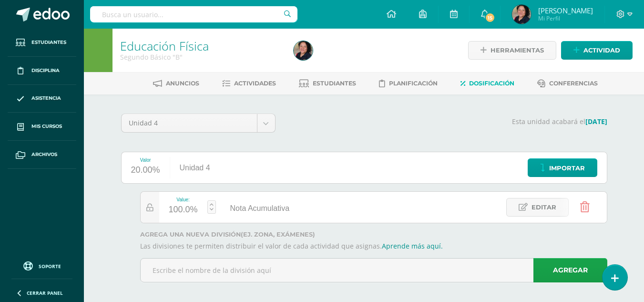 Image resolution: width=644 pixels, height=302 pixels. Describe the element at coordinates (260, 208) in the screenshot. I see `span: Nota Acumulativa` at that location.